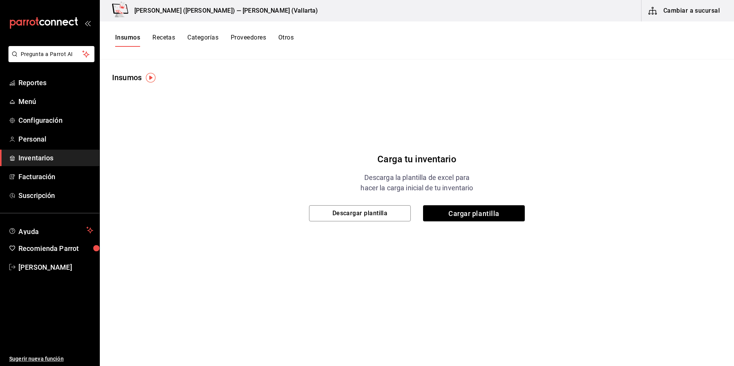  I want to click on button: Recetas, so click(163, 40).